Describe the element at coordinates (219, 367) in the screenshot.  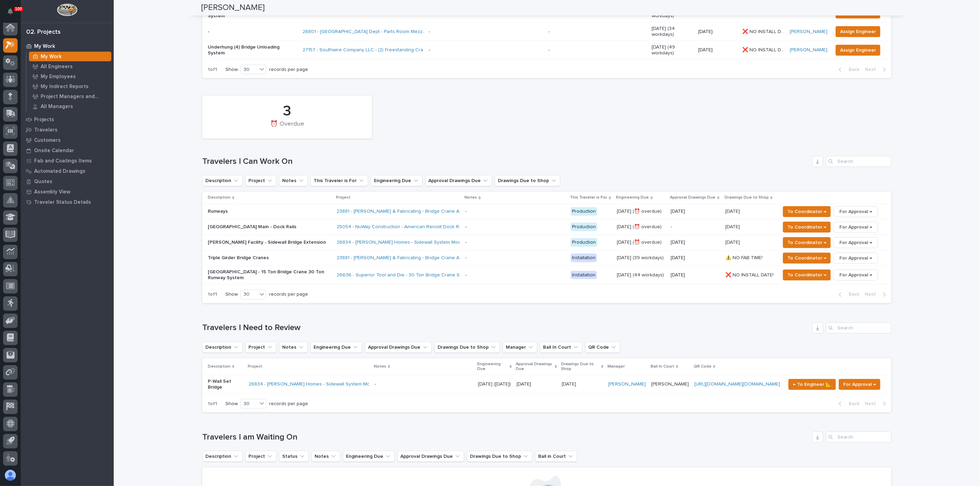
I see `p: Description` at that location.